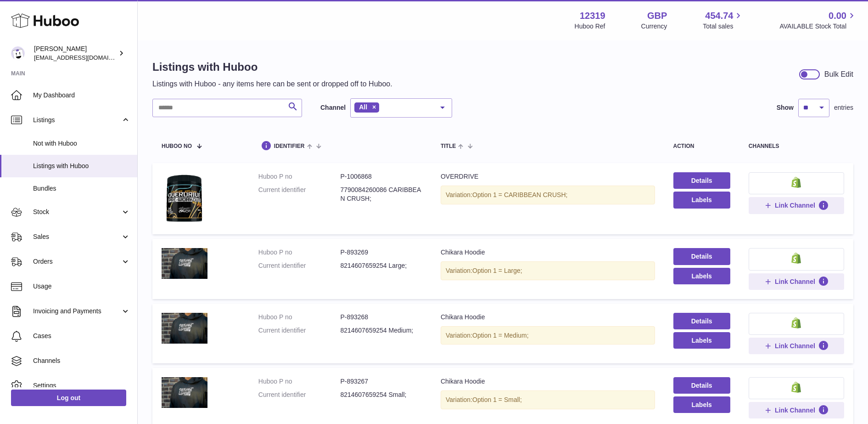 The width and height of the screenshot is (868, 424). I want to click on span: Invoicing and Payments, so click(77, 311).